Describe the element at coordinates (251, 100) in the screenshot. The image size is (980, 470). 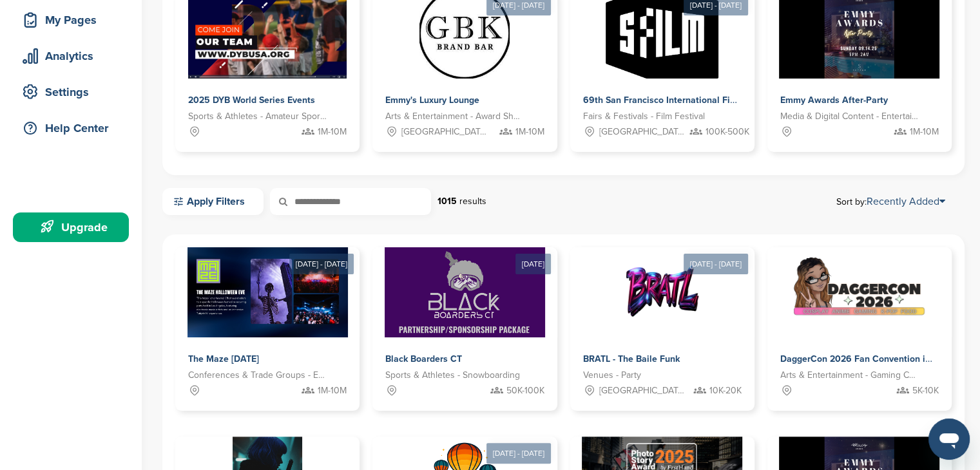
I see `span: 2025 DYB World Series Events` at that location.